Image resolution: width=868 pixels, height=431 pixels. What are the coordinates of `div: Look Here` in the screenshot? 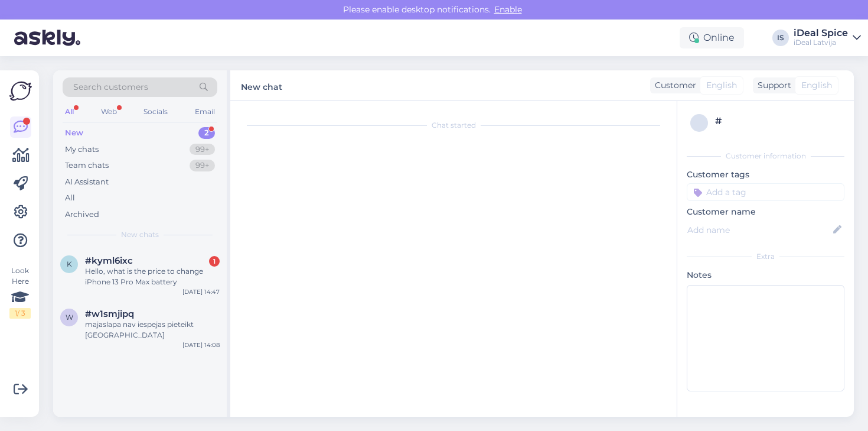 It's located at (20, 292).